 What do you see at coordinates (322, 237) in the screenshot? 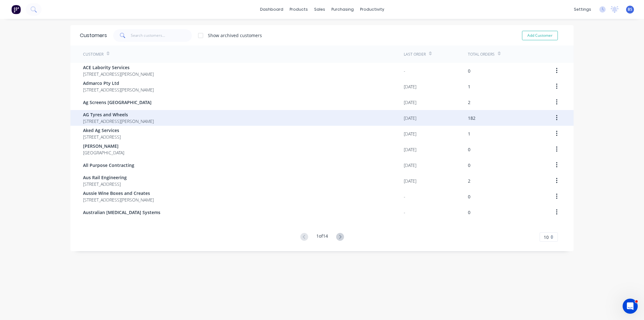
I see `div: 1 of 14` at bounding box center [322, 237].